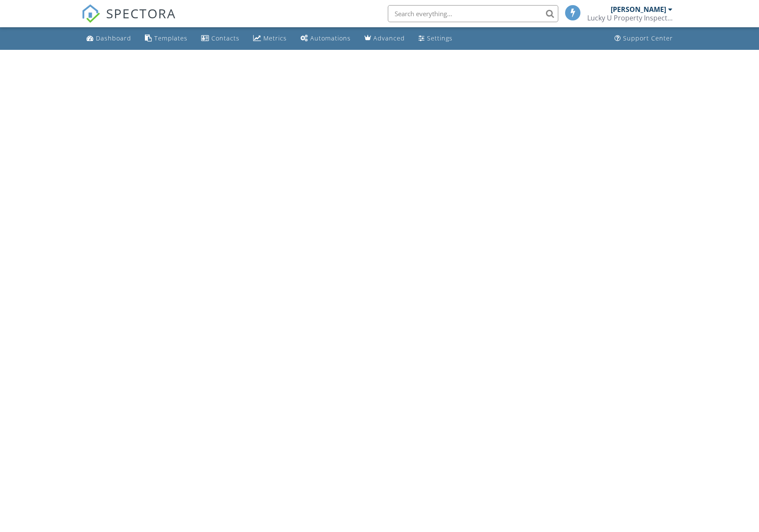 This screenshot has width=759, height=532. What do you see at coordinates (440, 38) in the screenshot?
I see `div: Settings` at bounding box center [440, 38].